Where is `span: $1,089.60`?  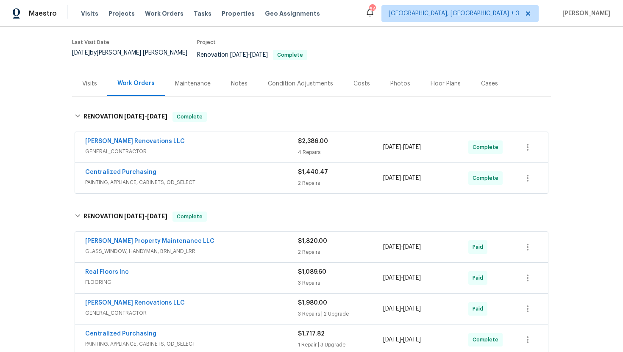
span: $1,089.60 is located at coordinates (312, 272).